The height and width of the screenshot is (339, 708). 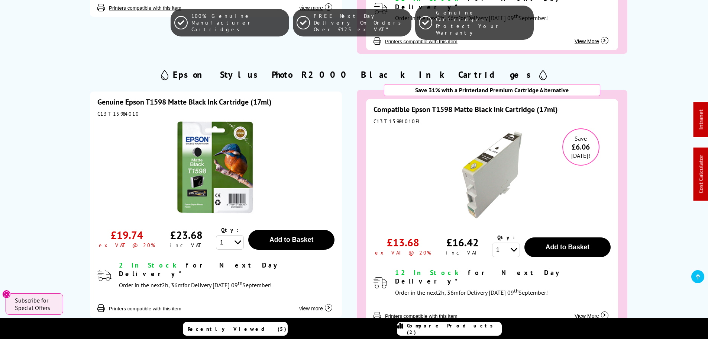 I want to click on a: Compatible Epson T1598 Matte Black Ink Cartridge (17ml), so click(x=466, y=109).